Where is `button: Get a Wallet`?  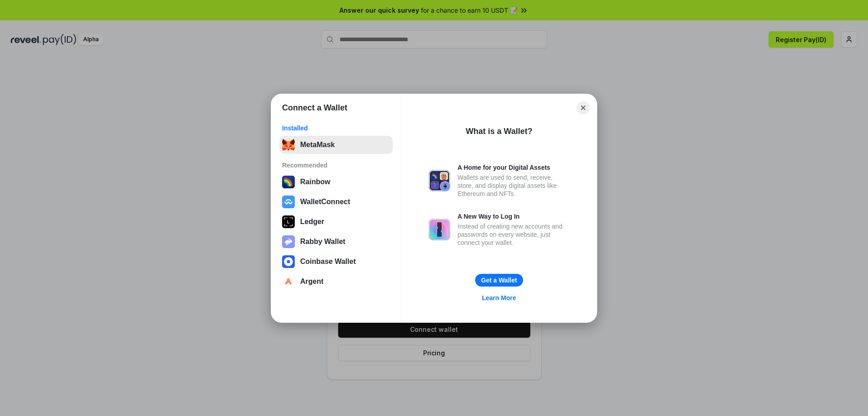 button: Get a Wallet is located at coordinates (499, 280).